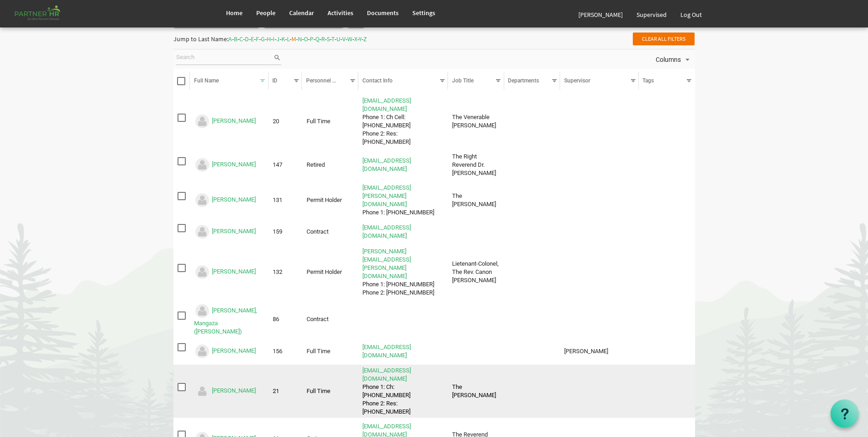 This screenshot has height=437, width=868. What do you see at coordinates (286, 165) in the screenshot?
I see `td: 147 column header ID` at bounding box center [286, 165].